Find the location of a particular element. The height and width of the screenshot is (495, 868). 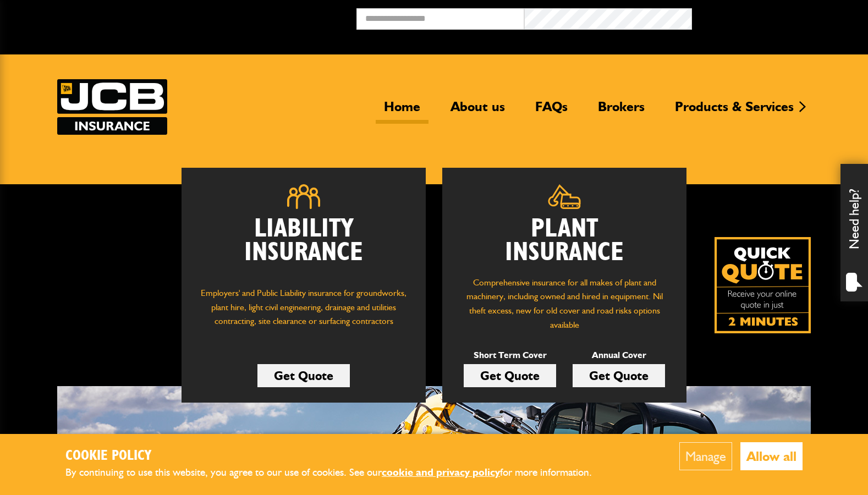

a: Home is located at coordinates (402, 111).